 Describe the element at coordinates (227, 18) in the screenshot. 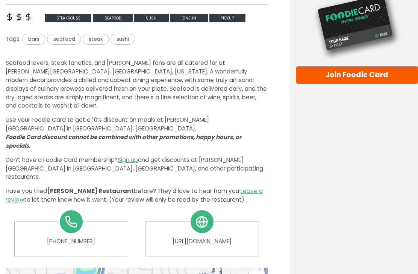

I see `span: Pickup` at that location.